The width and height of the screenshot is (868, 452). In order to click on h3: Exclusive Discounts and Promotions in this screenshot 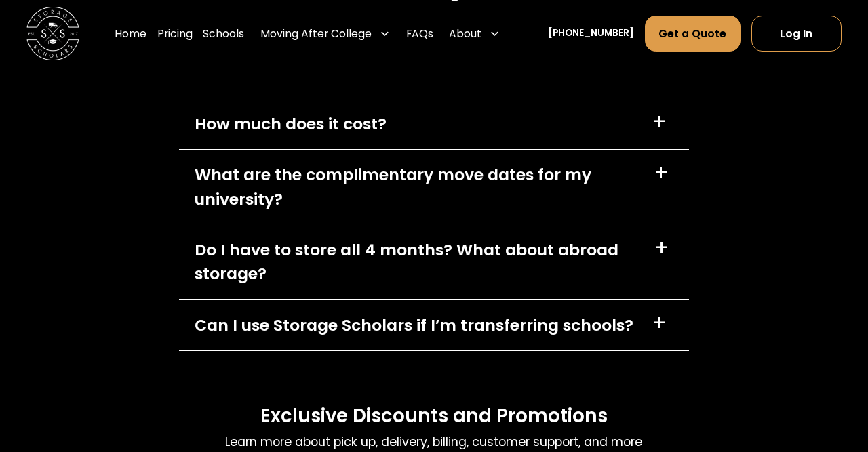, I will do `click(434, 416)`.